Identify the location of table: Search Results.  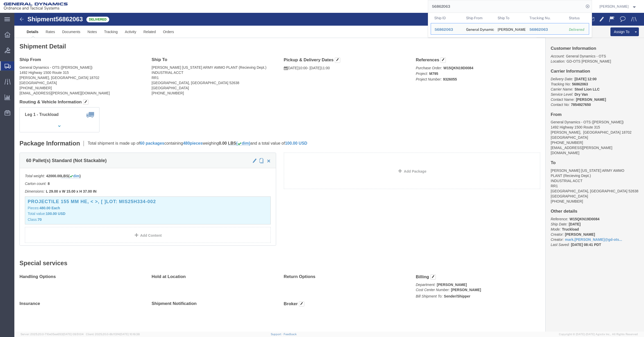
(511, 25).